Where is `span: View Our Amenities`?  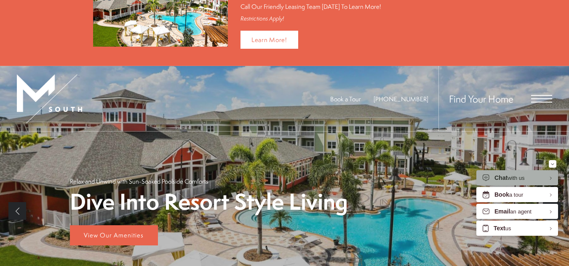
span: View Our Amenities is located at coordinates (114, 235).